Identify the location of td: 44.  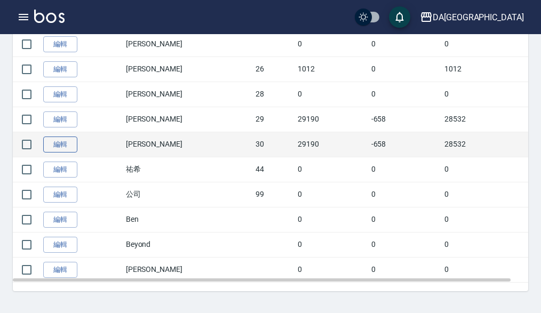
(274, 169).